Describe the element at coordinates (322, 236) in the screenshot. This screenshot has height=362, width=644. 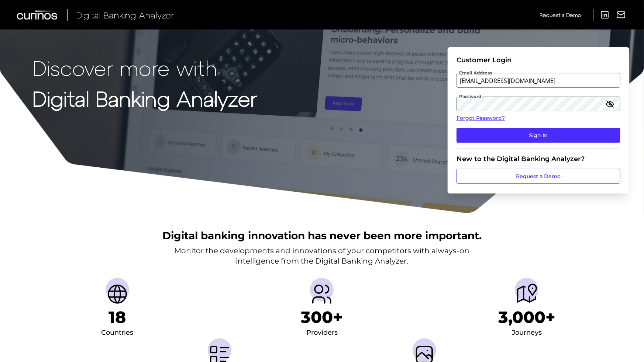
I see `h2: Digital banking innovation has never been more important.` at that location.